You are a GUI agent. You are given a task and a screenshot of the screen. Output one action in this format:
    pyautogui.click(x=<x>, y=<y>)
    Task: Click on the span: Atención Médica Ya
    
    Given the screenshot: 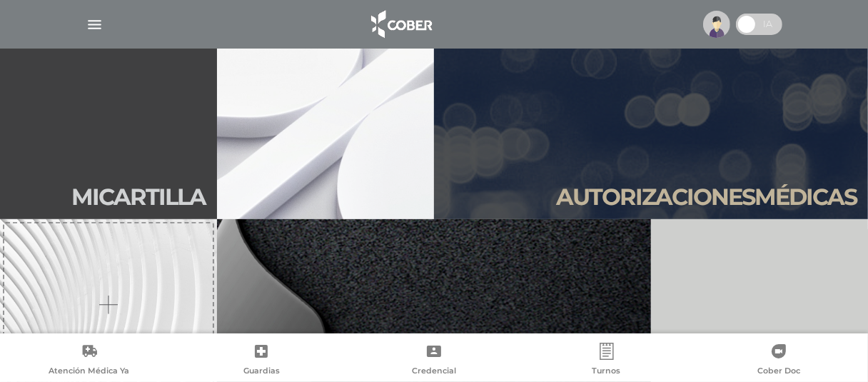 What is the action you would take?
    pyautogui.click(x=89, y=371)
    